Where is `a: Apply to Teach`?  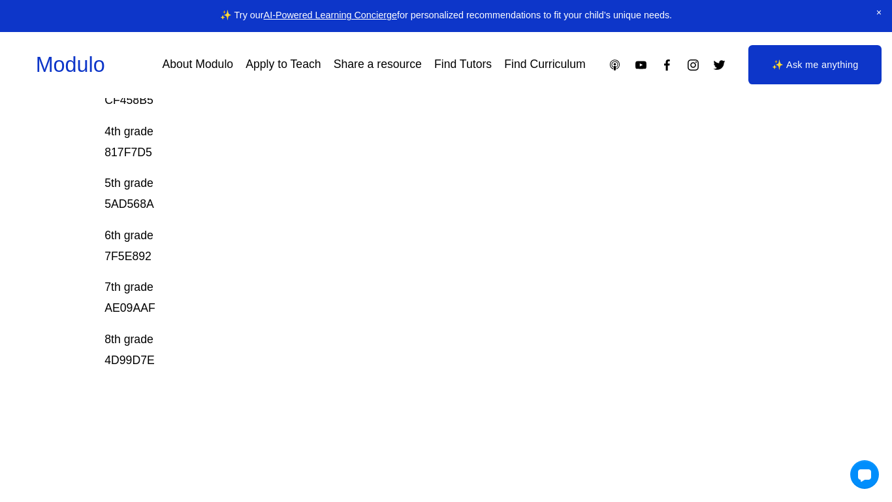
a: Apply to Teach is located at coordinates (283, 65).